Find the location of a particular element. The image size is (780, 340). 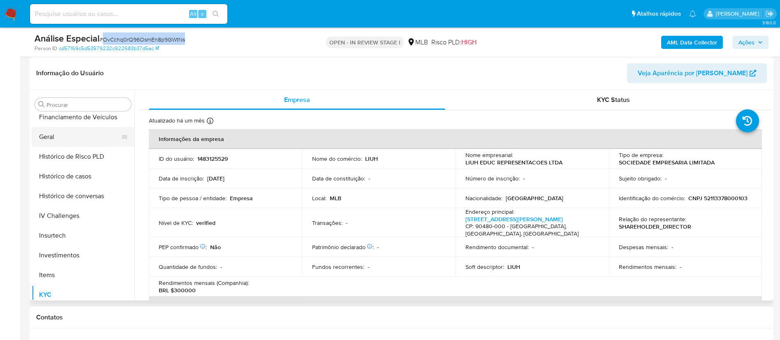

a: cd57169c5d53579232c922683b37d5ac is located at coordinates (109, 48).